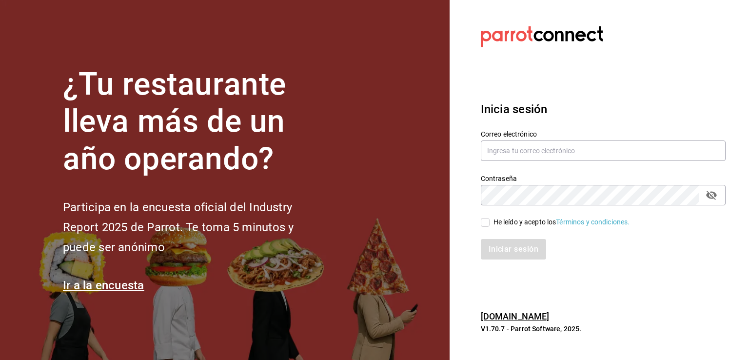 This screenshot has width=749, height=360. Describe the element at coordinates (603, 329) in the screenshot. I see `p: V1.70.7 - Parrot Software, 2025.` at that location.